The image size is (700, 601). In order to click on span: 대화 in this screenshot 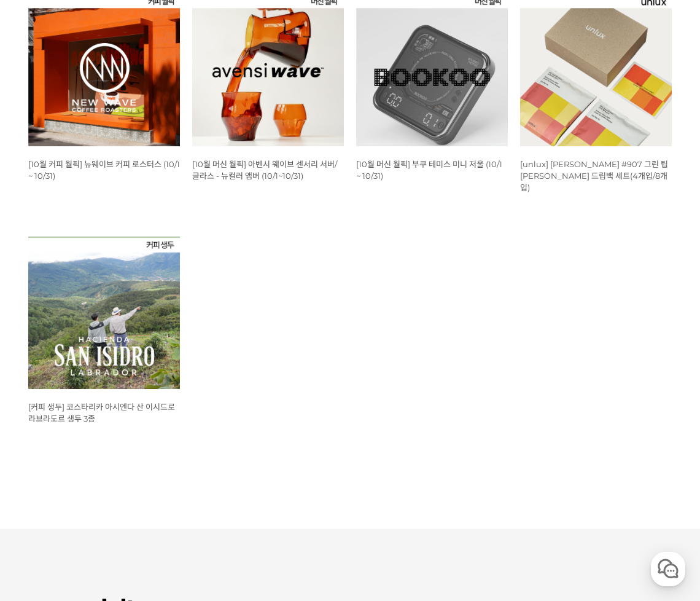, I will do `click(120, 413)`.